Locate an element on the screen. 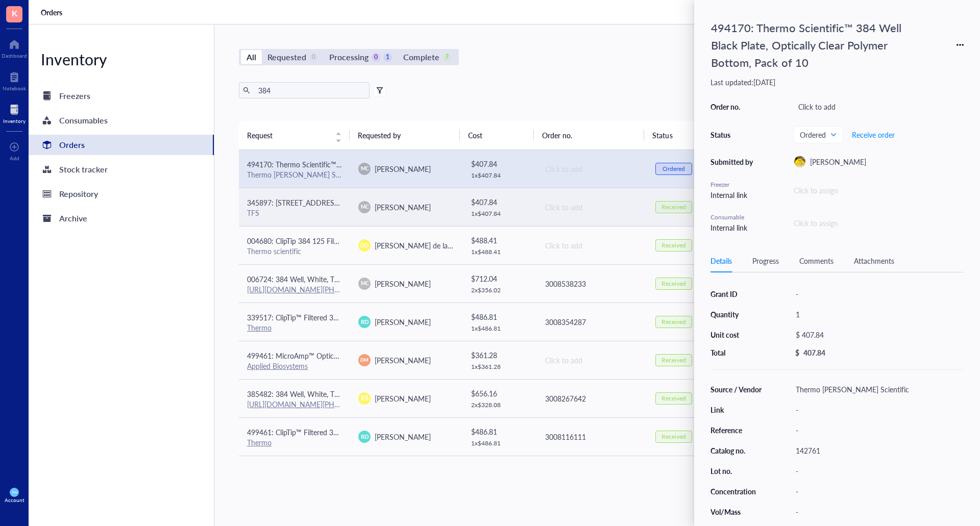  td: 3008354287 is located at coordinates (591, 321).